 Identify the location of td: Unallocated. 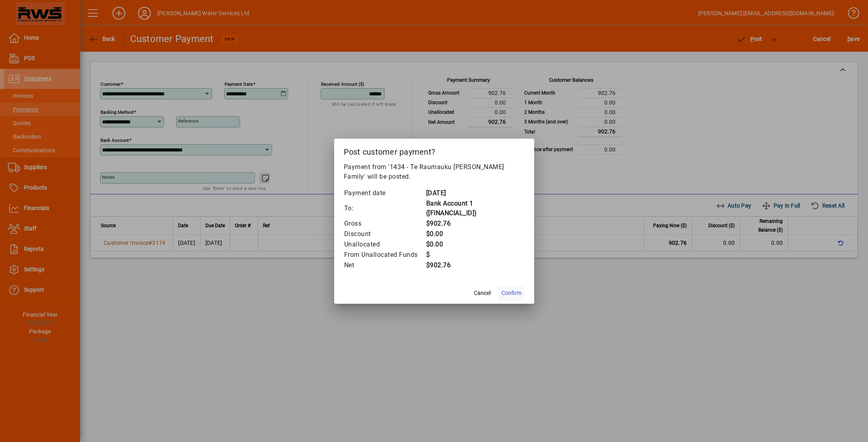
(384, 244).